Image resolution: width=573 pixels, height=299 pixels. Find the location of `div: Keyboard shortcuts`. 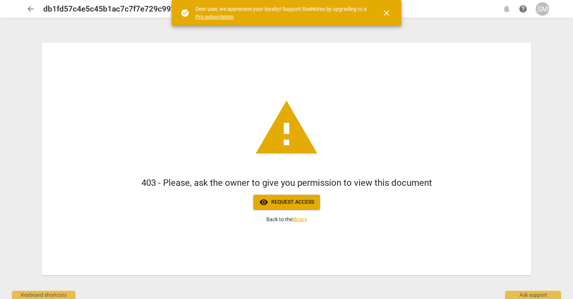

div: Keyboard shortcuts is located at coordinates (44, 295).